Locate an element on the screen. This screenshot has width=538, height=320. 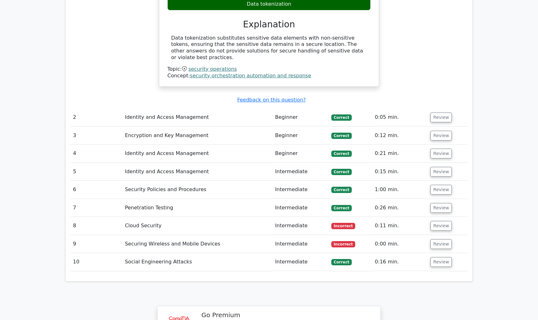
td: 0:11 min. is located at coordinates (400, 226).